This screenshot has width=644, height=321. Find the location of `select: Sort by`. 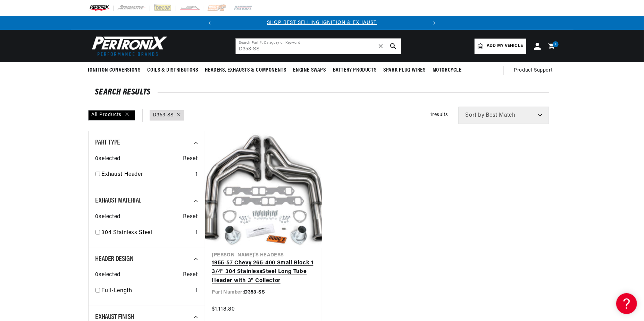

select: Sort by is located at coordinates (504, 115).